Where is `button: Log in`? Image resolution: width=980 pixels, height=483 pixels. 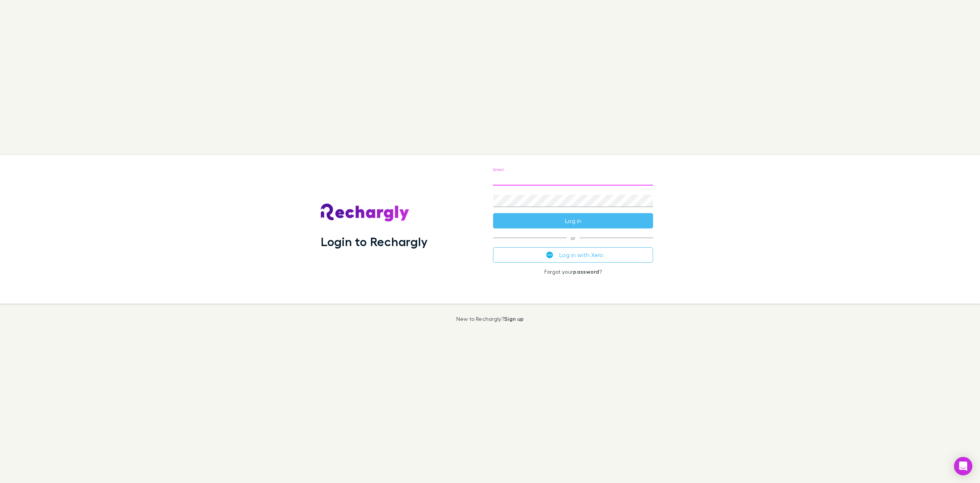 button: Log in is located at coordinates (573, 221).